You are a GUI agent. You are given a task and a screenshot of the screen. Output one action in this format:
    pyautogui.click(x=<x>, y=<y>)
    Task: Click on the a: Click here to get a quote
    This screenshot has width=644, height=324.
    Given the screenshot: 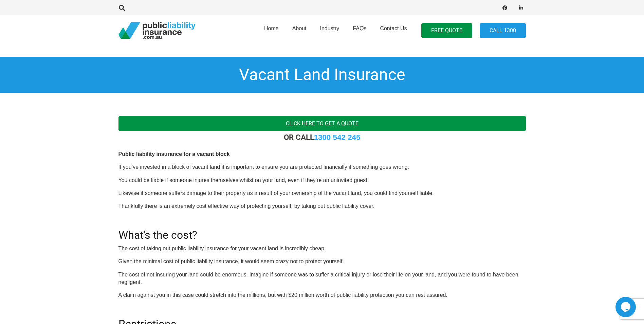 What is the action you would take?
    pyautogui.click(x=322, y=123)
    